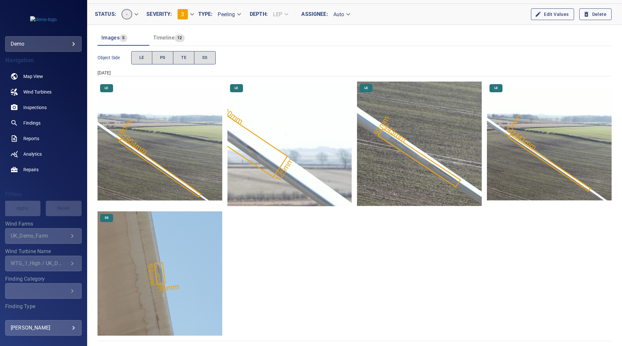 This screenshot has height=346, width=622. What do you see at coordinates (163, 58) in the screenshot?
I see `button: PS` at bounding box center [163, 58].